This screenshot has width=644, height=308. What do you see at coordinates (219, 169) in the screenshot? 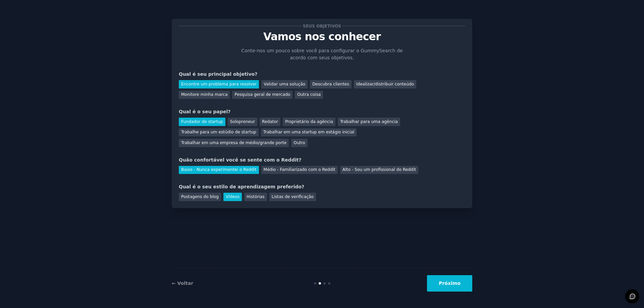
I see `font: Baixo - Nunca experimentei o Reddit` at bounding box center [219, 169].